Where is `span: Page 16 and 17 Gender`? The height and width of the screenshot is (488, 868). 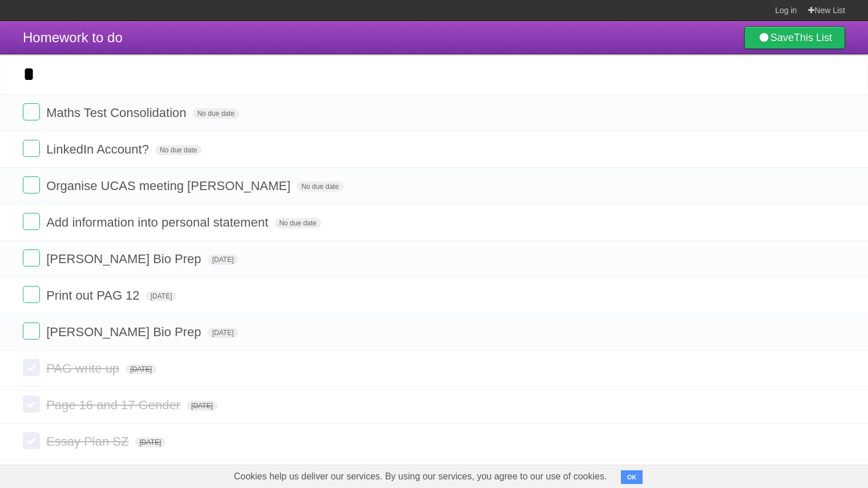
span: Page 16 and 17 Gender is located at coordinates (115, 404).